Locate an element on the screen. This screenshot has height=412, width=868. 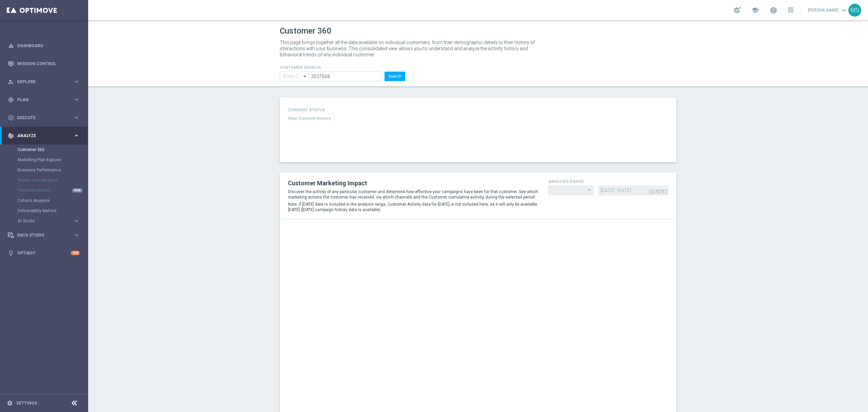
div: Repeat Rate Analysis is located at coordinates (53, 180).